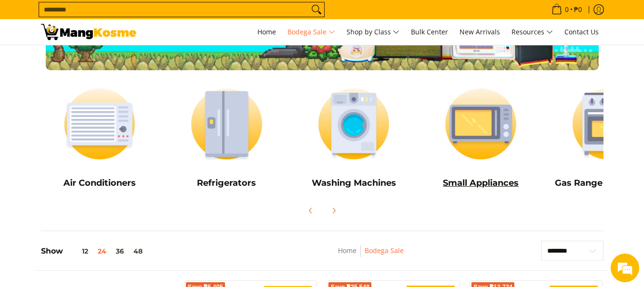  What do you see at coordinates (372, 32) in the screenshot?
I see `span: Shop by Class` at bounding box center [372, 32].